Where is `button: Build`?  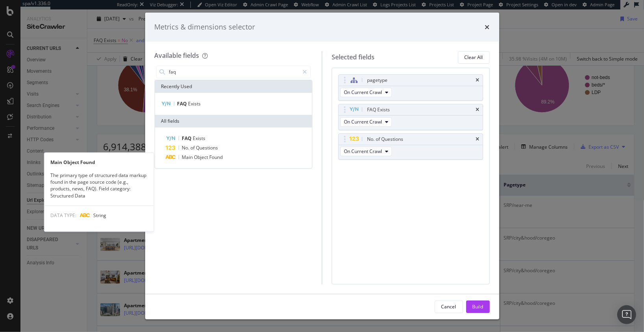 button: Build is located at coordinates (478, 307).